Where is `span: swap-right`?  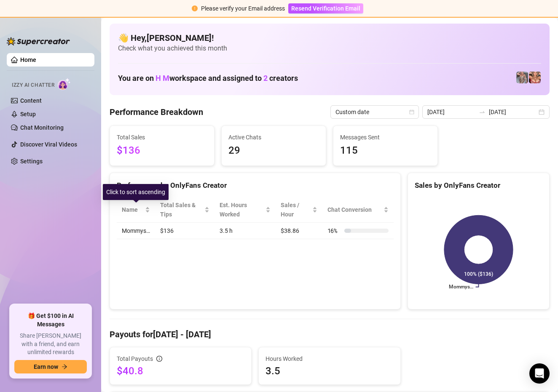
span: swap-right is located at coordinates (482, 112).